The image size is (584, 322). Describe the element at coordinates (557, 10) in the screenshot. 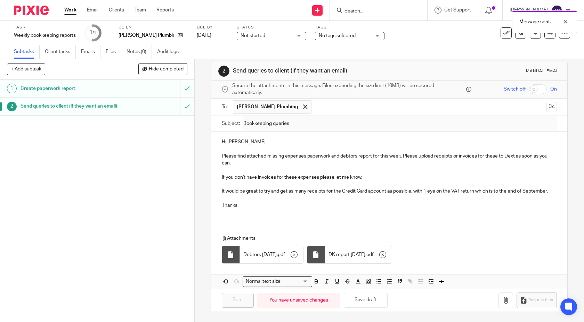

I see `img: svg%3E` at that location.